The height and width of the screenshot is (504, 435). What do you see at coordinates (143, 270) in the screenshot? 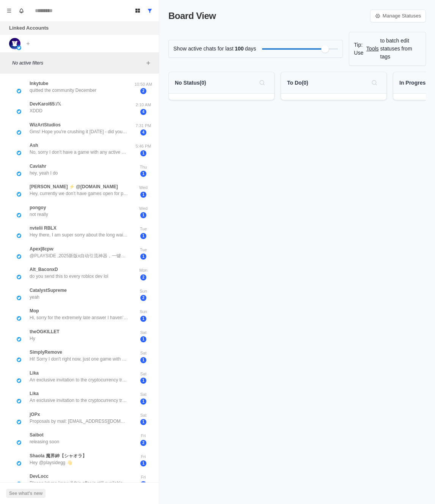
I see `p: Mon` at bounding box center [143, 270].